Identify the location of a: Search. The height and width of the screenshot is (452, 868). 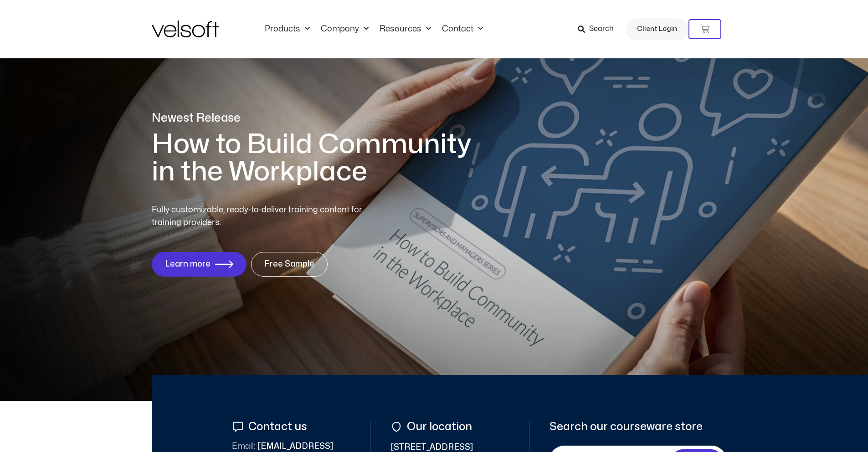
(599, 29).